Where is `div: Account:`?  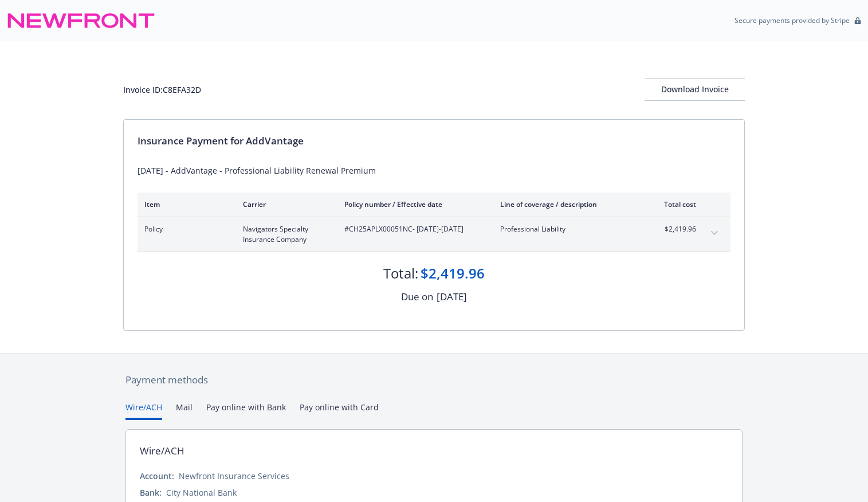
div: Account: is located at coordinates (157, 476).